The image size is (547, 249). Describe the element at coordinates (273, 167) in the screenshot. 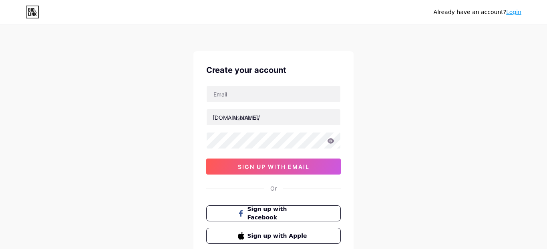

I see `span: sign up with email` at that location.